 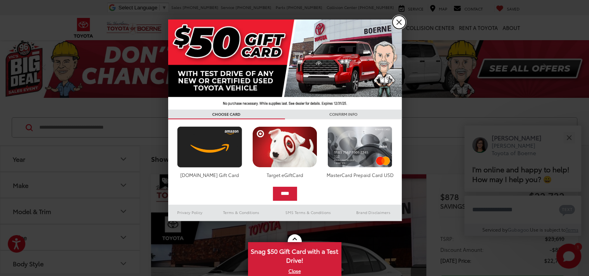 What do you see at coordinates (209, 147) in the screenshot?
I see `img: amazoncard.png` at bounding box center [209, 147].